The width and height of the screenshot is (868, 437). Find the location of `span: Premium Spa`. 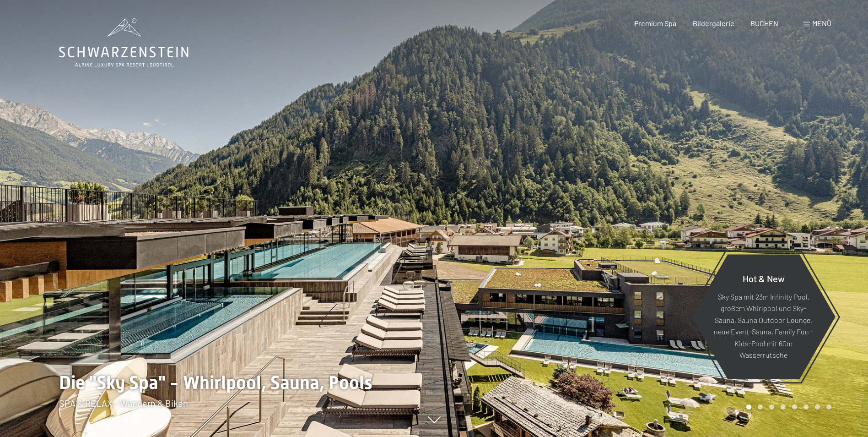

span: Premium Spa is located at coordinates (655, 23).